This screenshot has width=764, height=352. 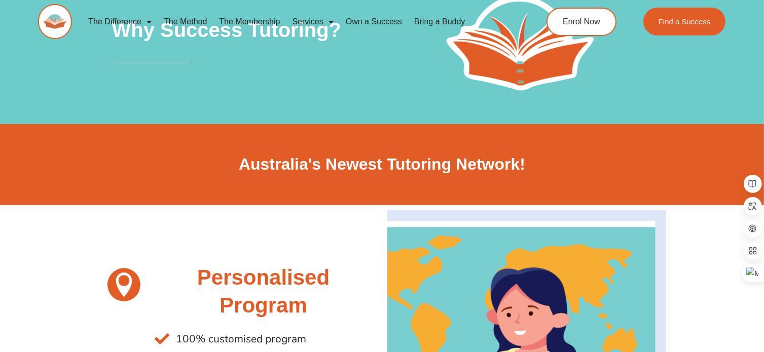 What do you see at coordinates (120, 22) in the screenshot?
I see `a: The Difference` at bounding box center [120, 22].